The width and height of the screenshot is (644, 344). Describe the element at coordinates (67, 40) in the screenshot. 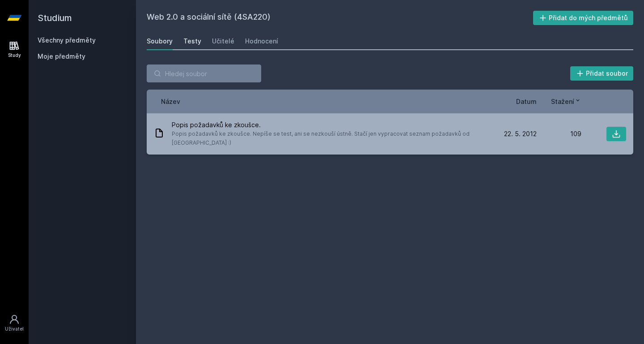

I see `a: Všechny předměty` at that location.